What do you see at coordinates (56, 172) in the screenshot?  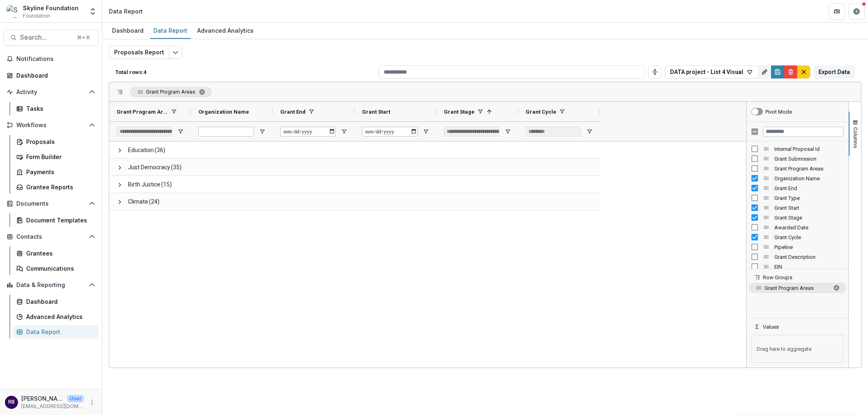 I see `a: Payments` at bounding box center [56, 172].